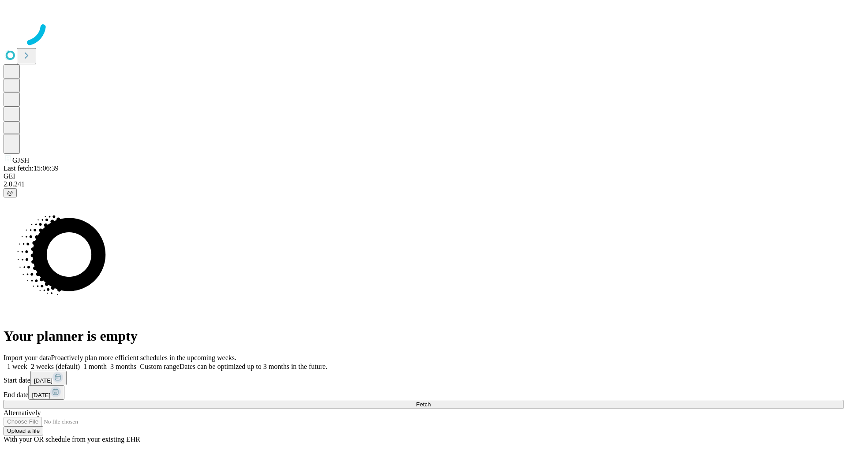 The image size is (847, 476). I want to click on div: Start date, so click(423, 378).